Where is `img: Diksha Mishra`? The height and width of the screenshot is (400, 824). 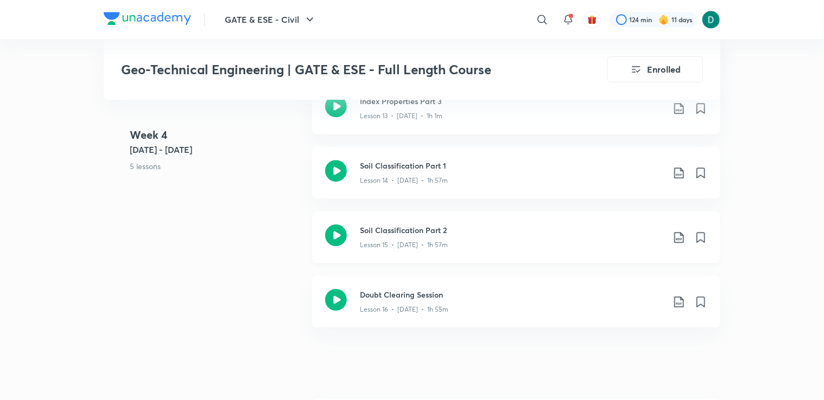
img: Diksha Mishra is located at coordinates (711, 20).